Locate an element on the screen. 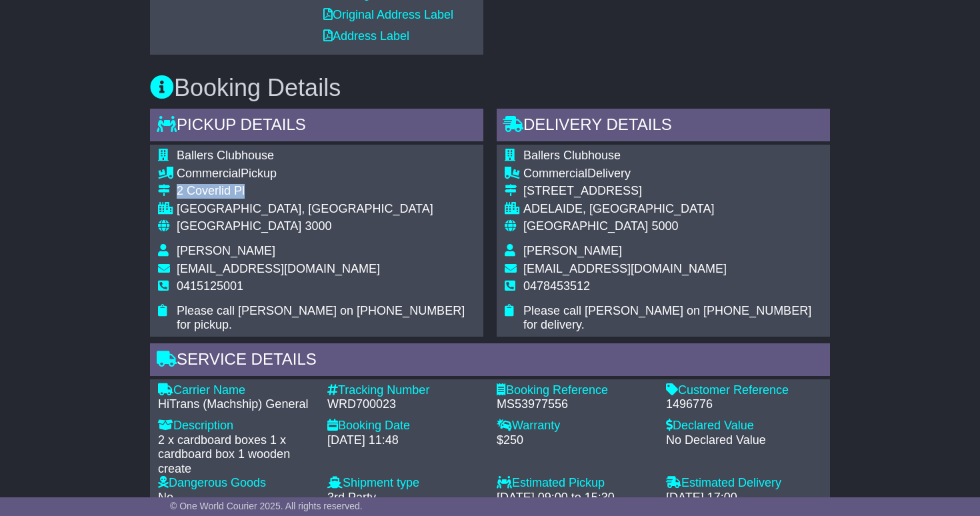  div: 2 x cardboard boxes 1 x cardboard box 1 wooden create is located at coordinates (236, 455).